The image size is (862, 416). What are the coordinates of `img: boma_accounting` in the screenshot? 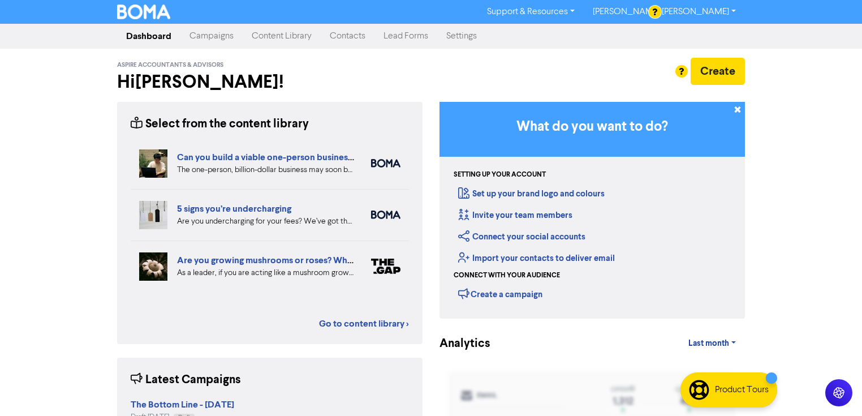 It's located at (386, 214).